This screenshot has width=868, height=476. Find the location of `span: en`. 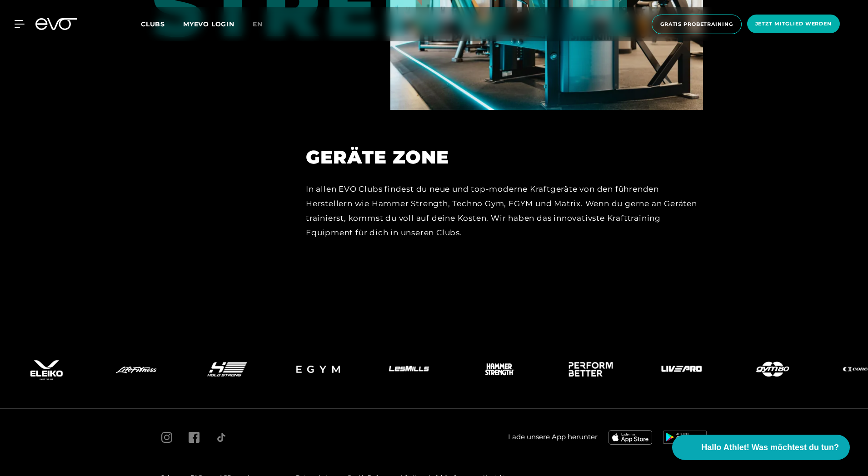

span: en is located at coordinates (257, 24).